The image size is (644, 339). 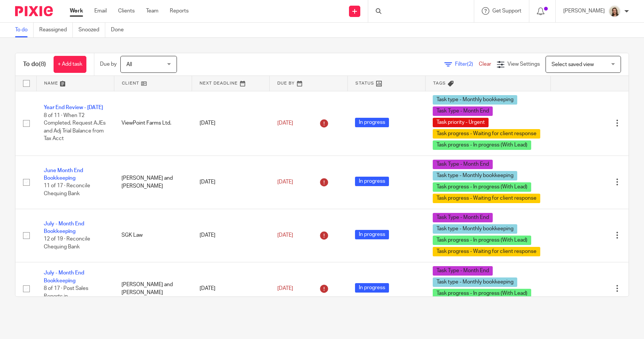 What do you see at coordinates (129, 64) in the screenshot?
I see `span: All` at bounding box center [129, 64].